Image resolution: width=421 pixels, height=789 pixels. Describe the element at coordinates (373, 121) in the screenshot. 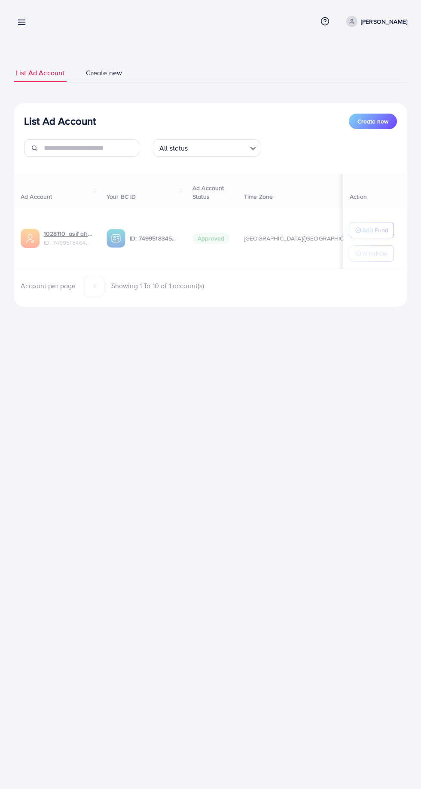

I see `button: Create new` at that location.